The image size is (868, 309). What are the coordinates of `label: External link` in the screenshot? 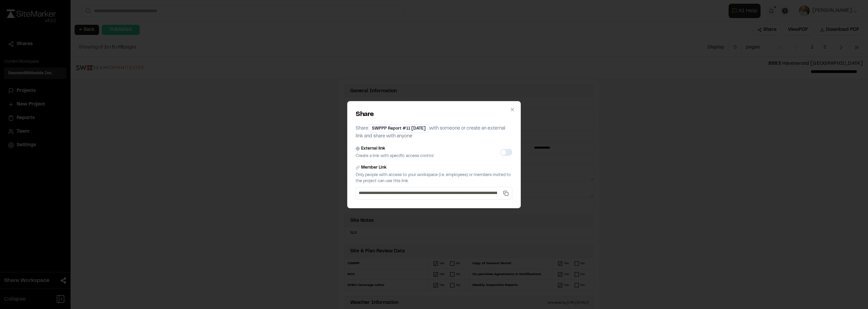 It's located at (373, 149).